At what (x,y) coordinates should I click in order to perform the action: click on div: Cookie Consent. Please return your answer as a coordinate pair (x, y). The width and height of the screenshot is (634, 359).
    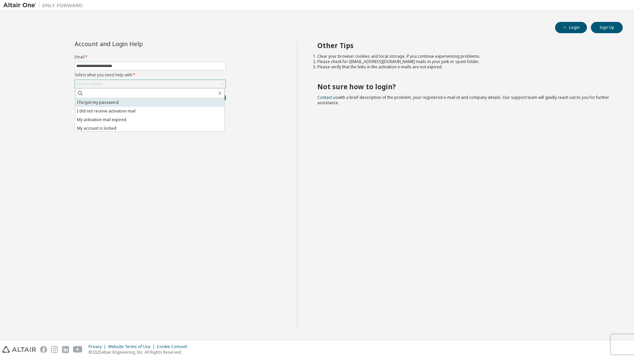
    Looking at the image, I should click on (174, 346).